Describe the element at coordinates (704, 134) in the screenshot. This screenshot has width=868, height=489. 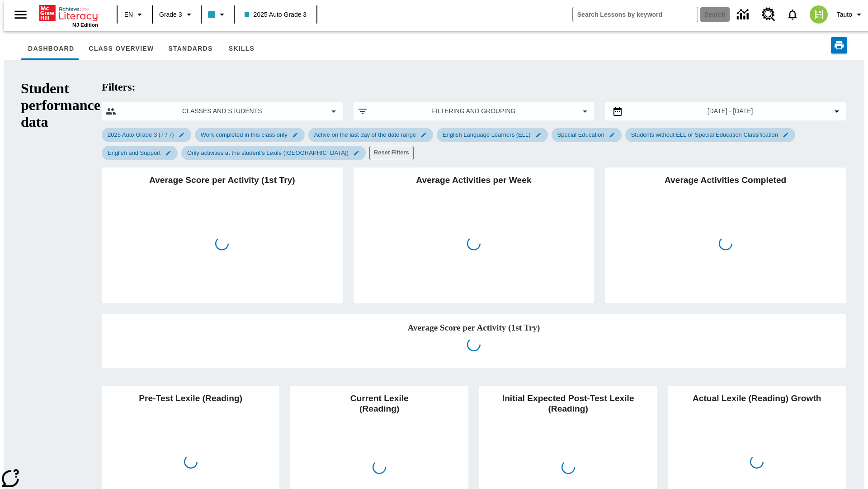
I see `span: Students without ELL or Special Education Classification` at that location.